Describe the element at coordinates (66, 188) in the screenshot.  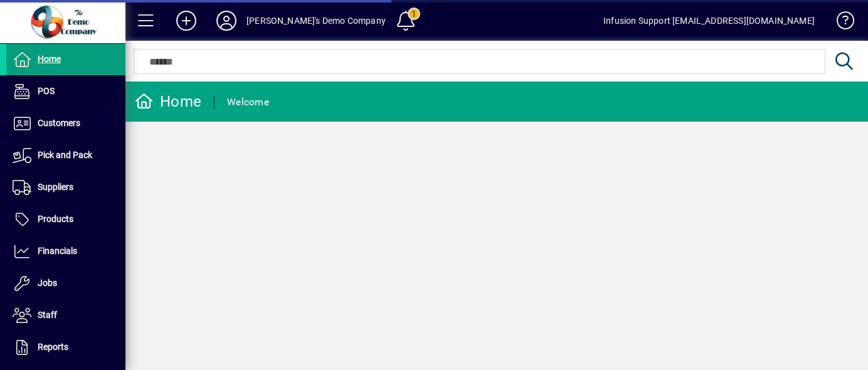
I see `a: Suppliers` at that location.